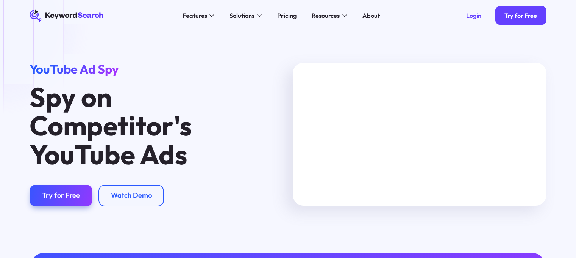 This screenshot has height=258, width=576. I want to click on h1: Spy on Competitor's YouTube Ads, so click(141, 126).